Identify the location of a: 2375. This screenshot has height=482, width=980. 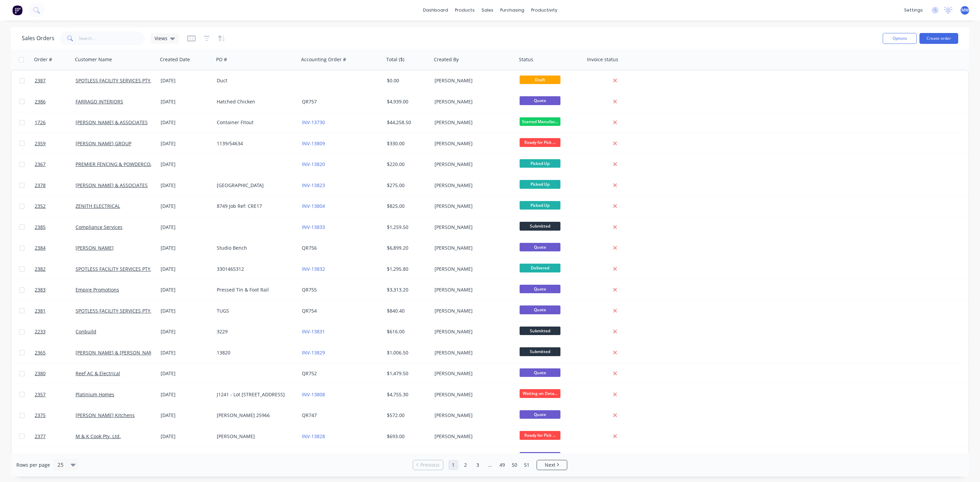
(55, 415).